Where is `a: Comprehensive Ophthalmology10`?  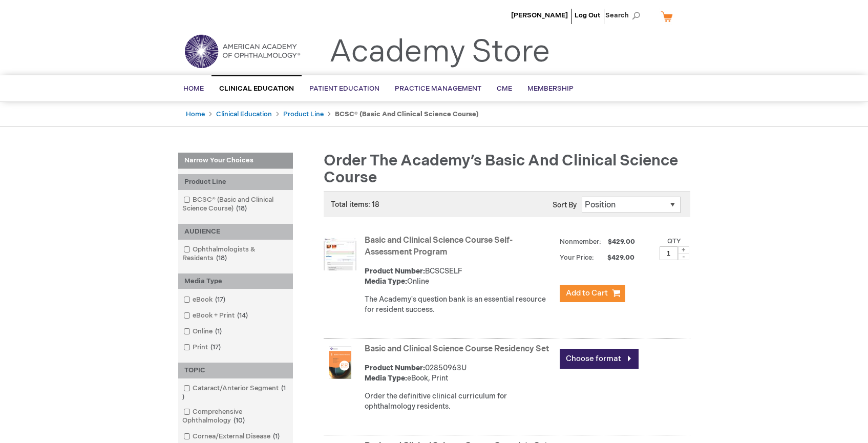
a: Comprehensive Ophthalmology10 is located at coordinates (236, 416).